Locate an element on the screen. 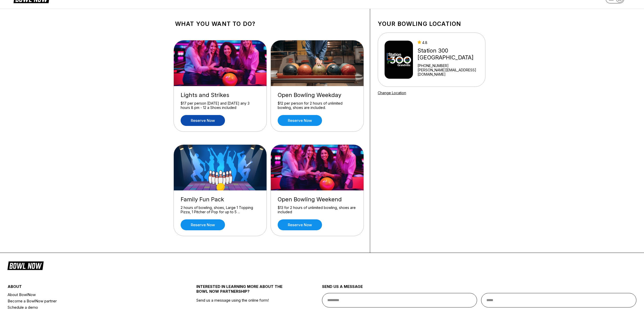 The image size is (644, 310). div: Open Bowling Weekend is located at coordinates (317, 199).